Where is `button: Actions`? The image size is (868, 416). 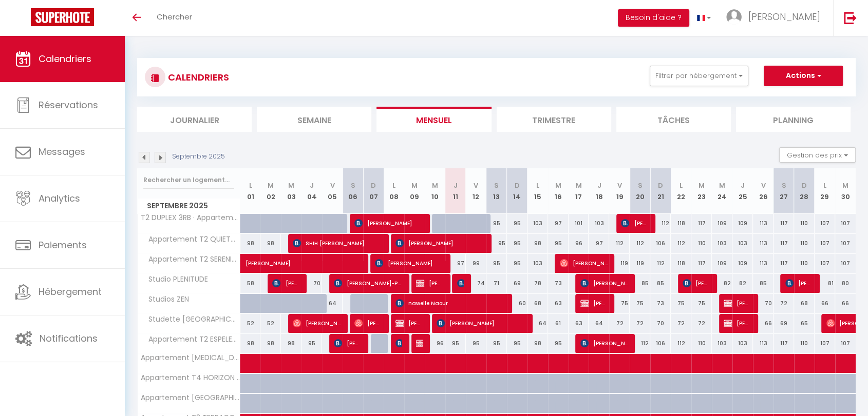
button: Actions is located at coordinates (803, 76).